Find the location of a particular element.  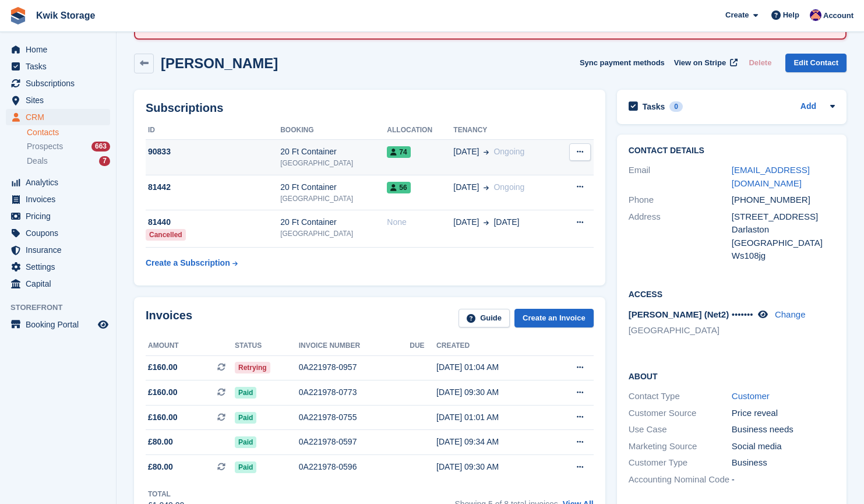

span: Tasks is located at coordinates (61, 67).